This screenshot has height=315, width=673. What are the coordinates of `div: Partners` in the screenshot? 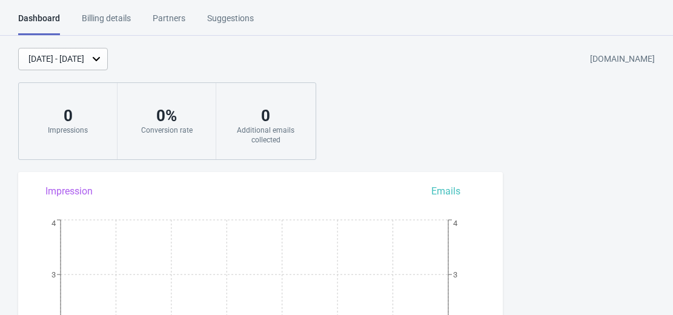 It's located at (169, 22).